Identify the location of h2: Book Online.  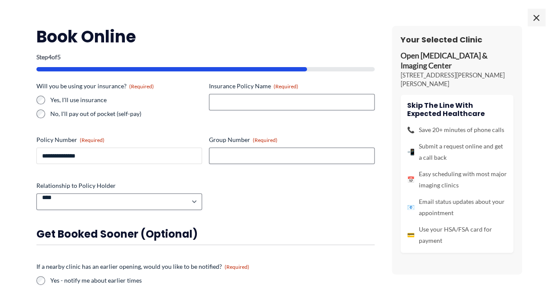
(205, 36).